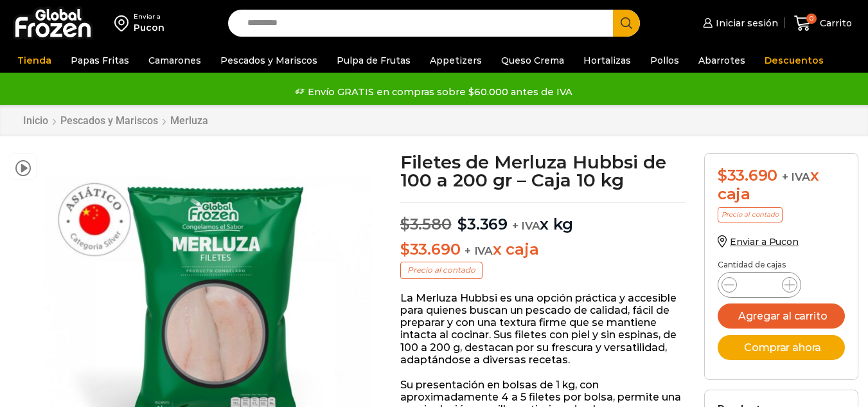 This screenshot has width=868, height=407. What do you see at coordinates (35, 120) in the screenshot?
I see `a: Inicio` at bounding box center [35, 120].